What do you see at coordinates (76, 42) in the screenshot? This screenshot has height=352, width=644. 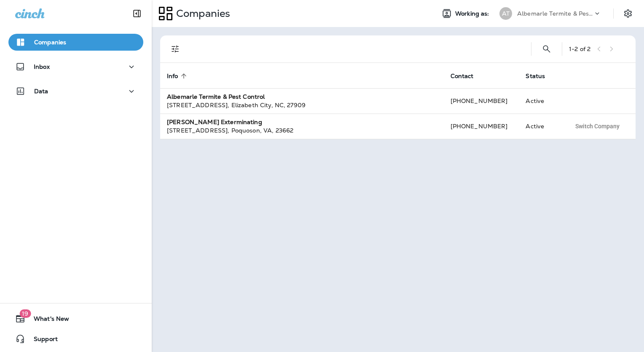 I see `button: Companies` at bounding box center [76, 42].